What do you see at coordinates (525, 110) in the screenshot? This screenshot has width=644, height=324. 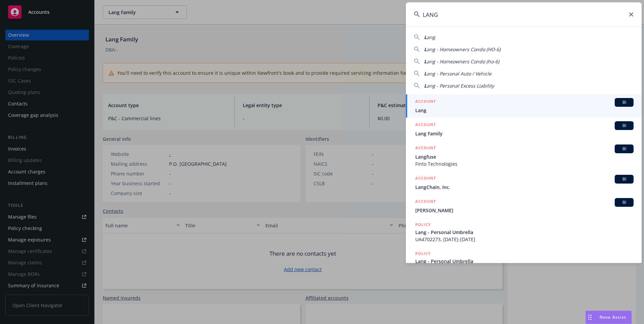 I see `span: Lang` at bounding box center [525, 110].